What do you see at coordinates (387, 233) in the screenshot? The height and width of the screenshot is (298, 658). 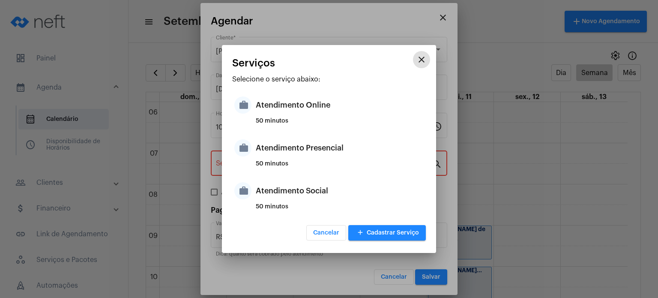 I see `button: Cadastrar Serviço` at bounding box center [387, 233].